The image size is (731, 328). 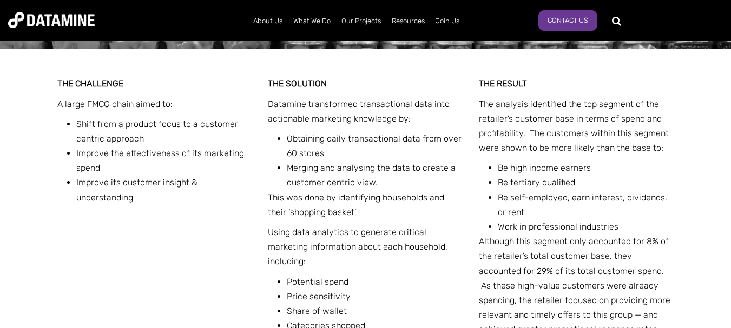 What do you see at coordinates (365, 111) in the screenshot?
I see `p: Datamine transformed transactional data into actionable marketing knowledge by:` at bounding box center [365, 111].